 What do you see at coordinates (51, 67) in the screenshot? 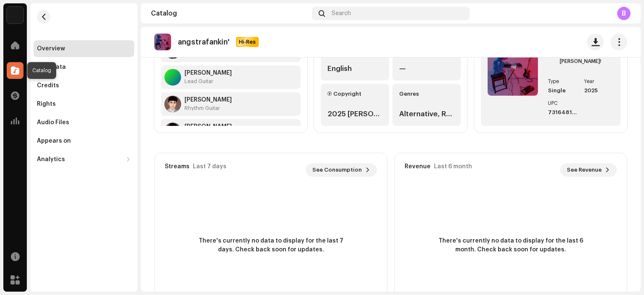
I see `div: Metadata` at bounding box center [51, 67].